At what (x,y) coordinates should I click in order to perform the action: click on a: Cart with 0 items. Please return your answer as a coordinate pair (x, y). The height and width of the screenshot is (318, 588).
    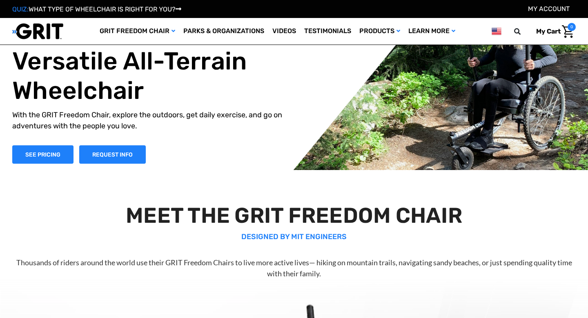
    Looking at the image, I should click on (553, 31).